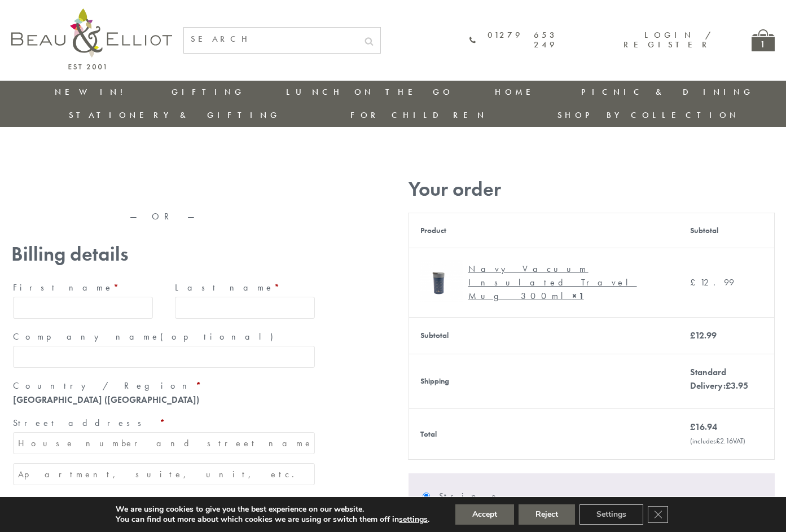 The height and width of the screenshot is (532, 786). I want to click on img: Navy Vacuum Insulated Travel Mug 300ml, so click(441, 280).